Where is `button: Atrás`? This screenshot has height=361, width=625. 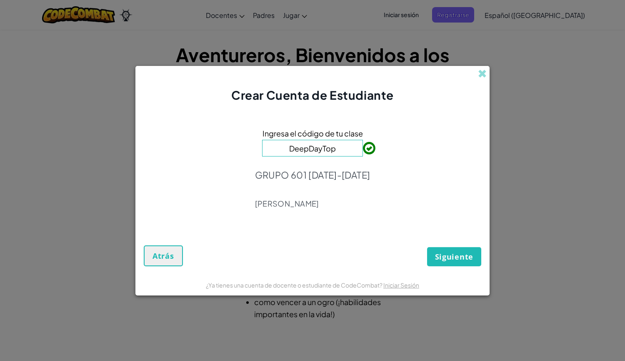
button: Atrás is located at coordinates (163, 256).